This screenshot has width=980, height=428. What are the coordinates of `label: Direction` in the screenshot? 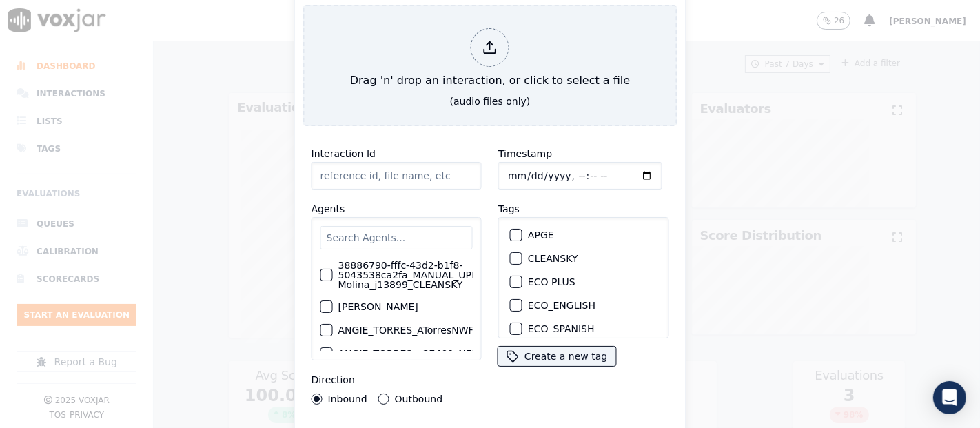 It's located at (333, 380).